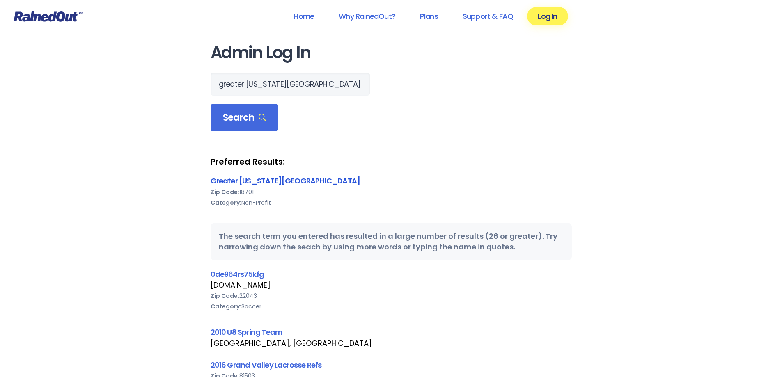  What do you see at coordinates (391, 203) in the screenshot?
I see `div: Non-Profit` at bounding box center [391, 203].